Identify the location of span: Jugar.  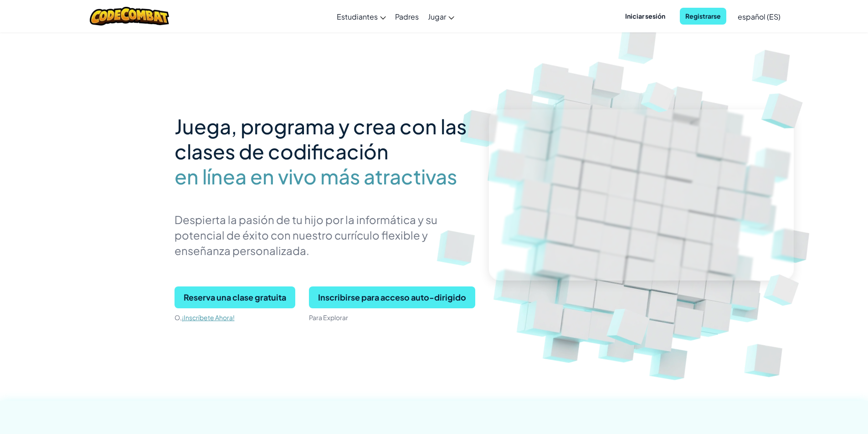
(437, 16).